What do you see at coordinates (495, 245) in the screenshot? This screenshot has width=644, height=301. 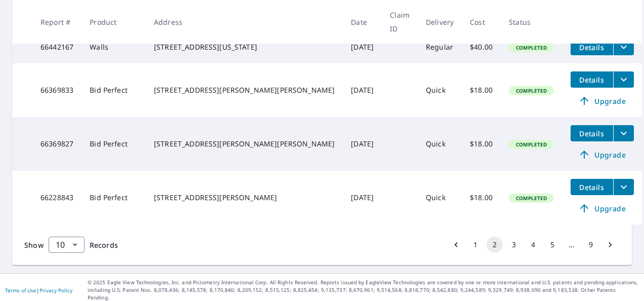 I see `button: page 2` at bounding box center [495, 245].